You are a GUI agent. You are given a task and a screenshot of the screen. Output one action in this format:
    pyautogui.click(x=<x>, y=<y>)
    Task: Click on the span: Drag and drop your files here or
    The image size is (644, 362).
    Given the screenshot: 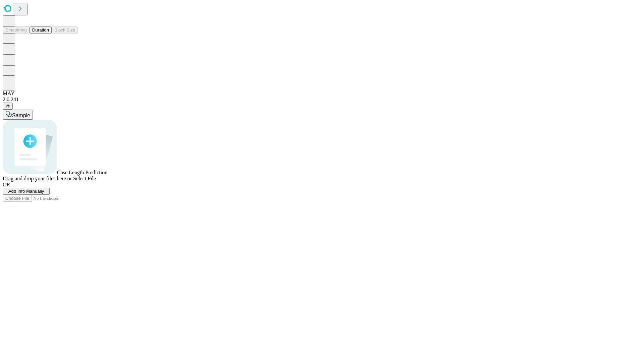 What is the action you would take?
    pyautogui.click(x=37, y=178)
    